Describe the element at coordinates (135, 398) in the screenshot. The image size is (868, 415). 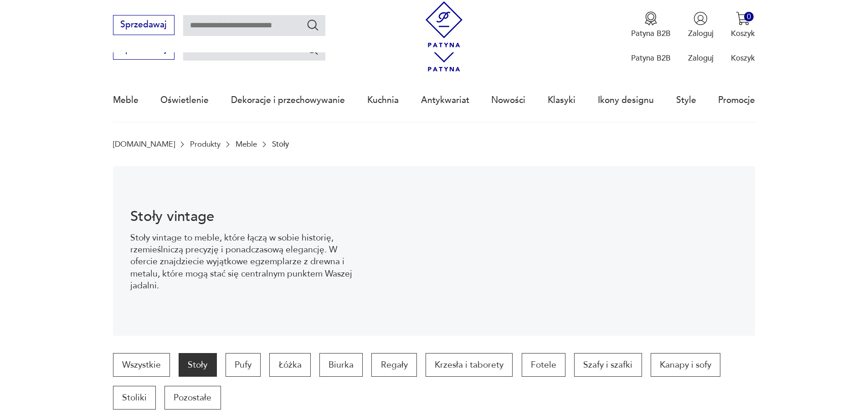
I see `a: Stoliki` at that location.